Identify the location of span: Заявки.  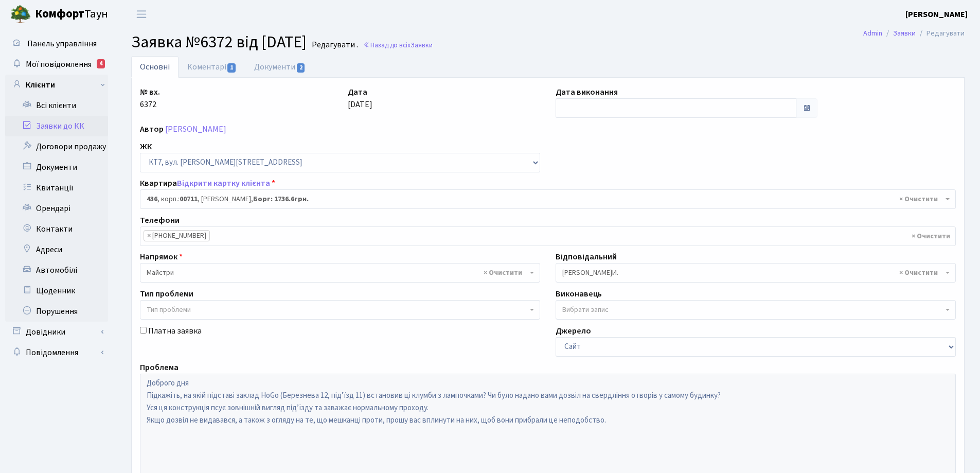
(422, 44).